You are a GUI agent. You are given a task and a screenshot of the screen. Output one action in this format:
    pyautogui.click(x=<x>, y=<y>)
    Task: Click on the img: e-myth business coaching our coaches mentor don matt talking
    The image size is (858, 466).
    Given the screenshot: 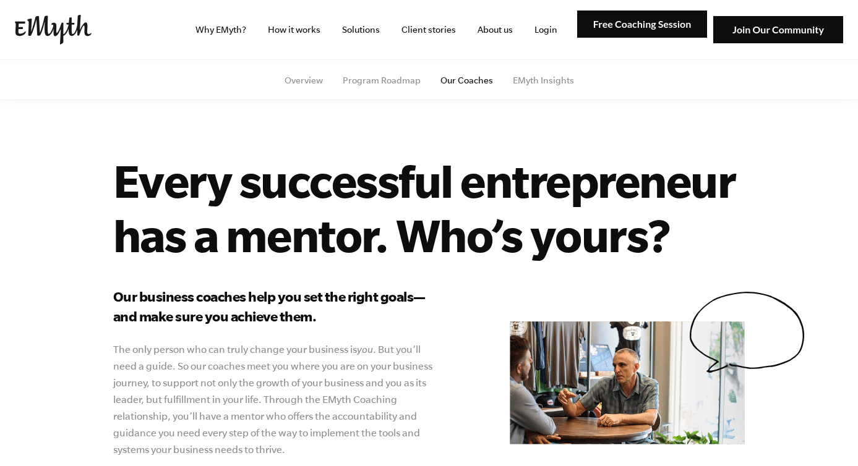 What is the action you would take?
    pyautogui.click(x=627, y=383)
    